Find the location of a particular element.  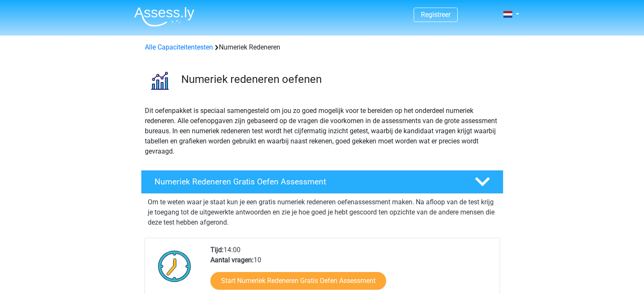

a: Registreer is located at coordinates (436, 14).